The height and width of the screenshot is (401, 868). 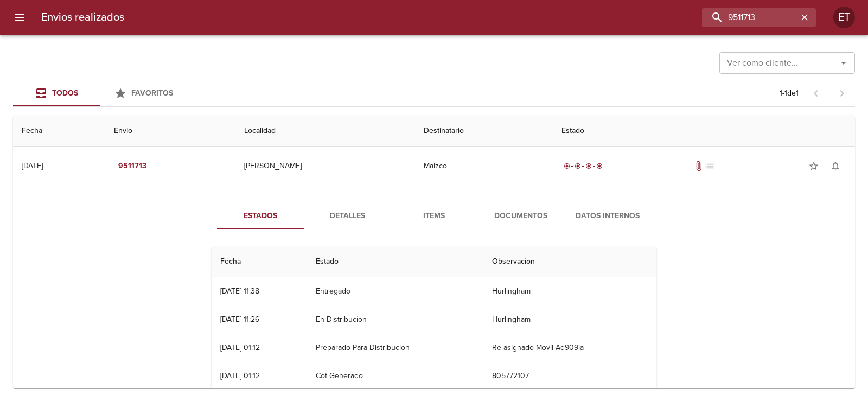 I want to click on div: Entregado, so click(x=584, y=166).